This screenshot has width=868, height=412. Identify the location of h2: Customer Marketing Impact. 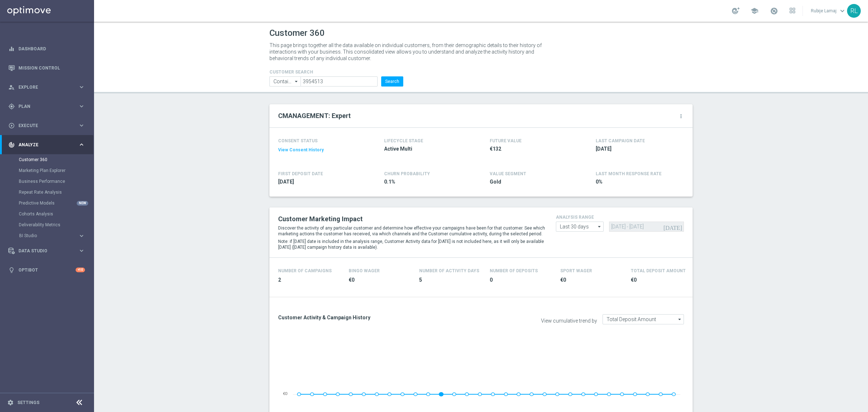
(412, 219).